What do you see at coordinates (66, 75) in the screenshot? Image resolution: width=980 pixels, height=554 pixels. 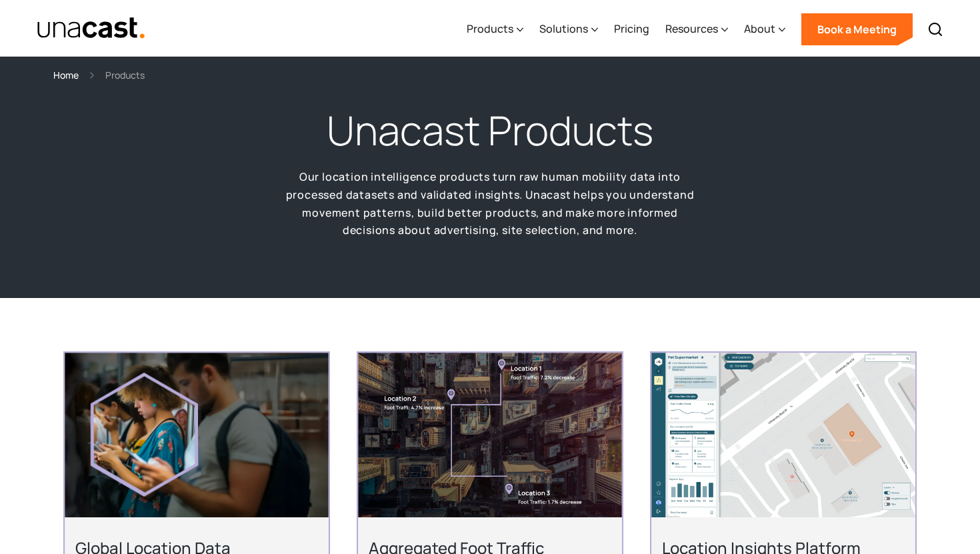 I see `div: Home` at bounding box center [66, 75].